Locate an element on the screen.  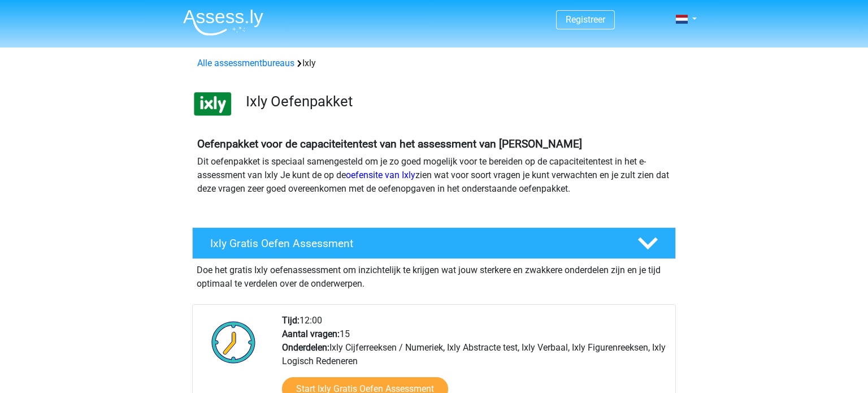
a: Alle assessmentbureaus is located at coordinates (246, 63).